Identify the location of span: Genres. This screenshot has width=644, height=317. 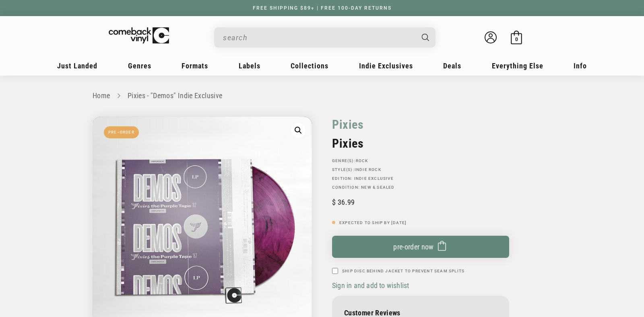
(140, 65).